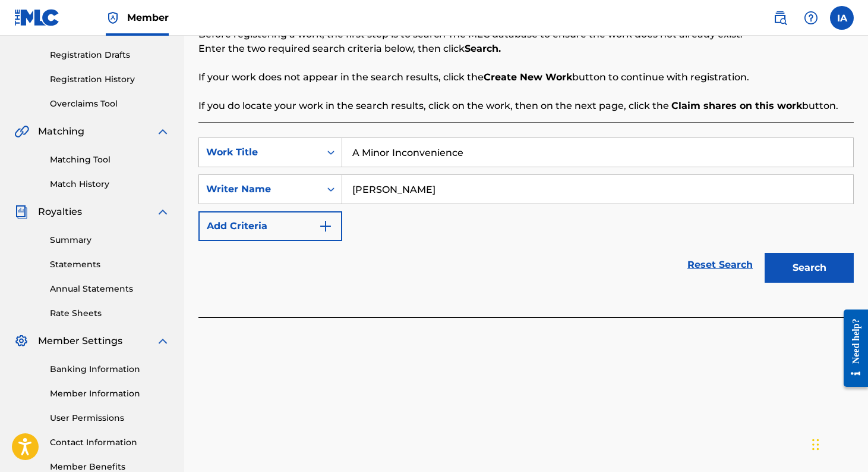 This screenshot has height=472, width=868. What do you see at coordinates (21, 41) in the screenshot?
I see `div: Need help?` at bounding box center [21, 41].